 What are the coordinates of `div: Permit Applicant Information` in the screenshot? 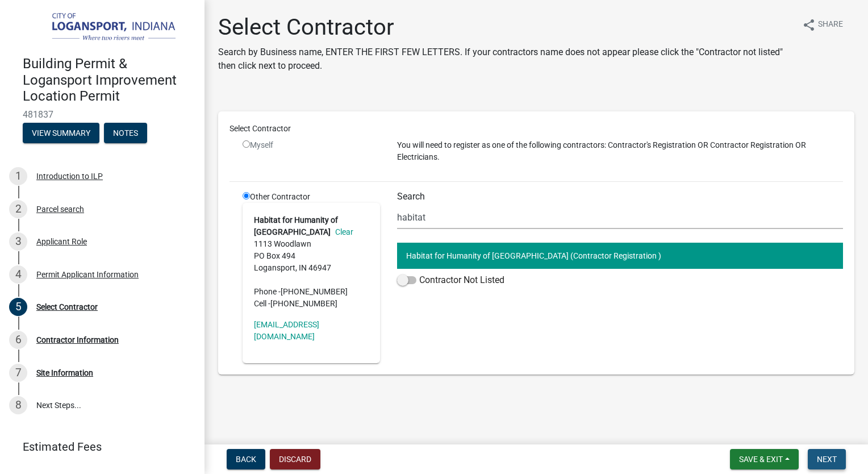 It's located at (88, 274).